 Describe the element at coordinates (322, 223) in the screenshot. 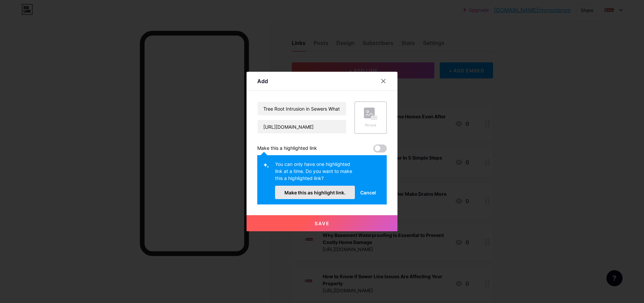

I see `span: Save` at that location.